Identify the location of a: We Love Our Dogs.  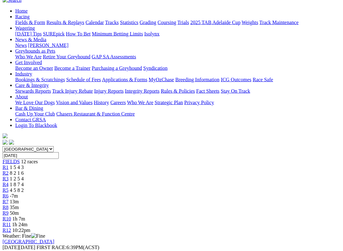
(35, 102).